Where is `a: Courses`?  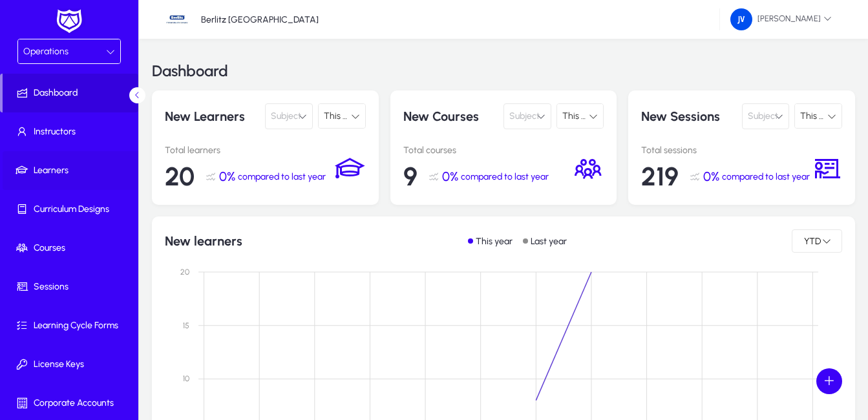
a: Courses is located at coordinates (72, 248).